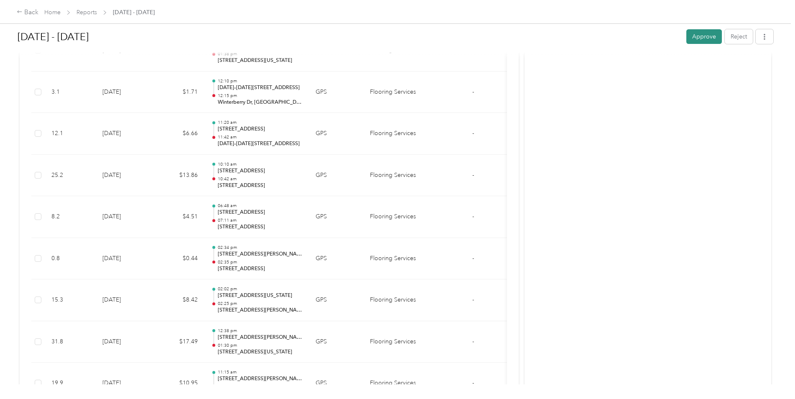 The width and height of the screenshot is (795, 399). I want to click on td: $8.42, so click(179, 300).